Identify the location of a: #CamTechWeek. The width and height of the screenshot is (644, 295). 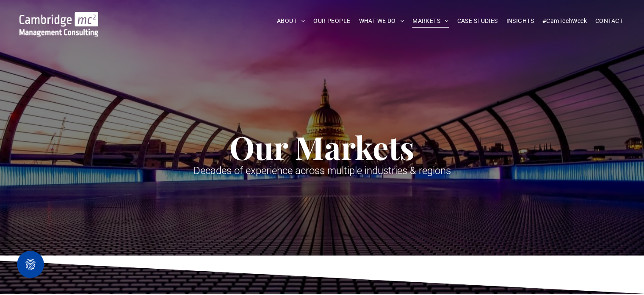
(565, 21).